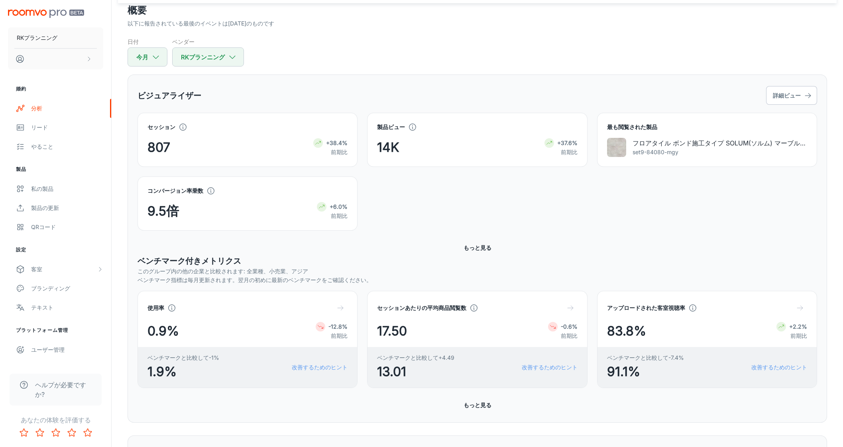 This screenshot has height=447, width=843. I want to click on font: 83.8%, so click(626, 331).